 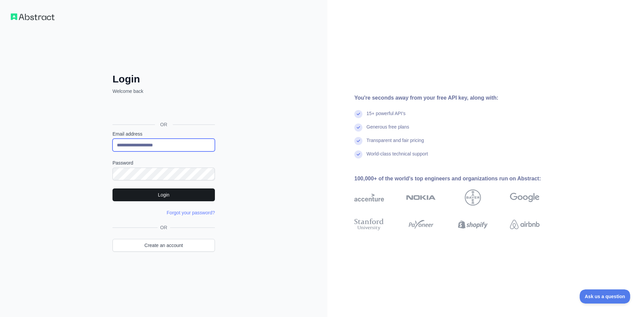 I want to click on img: bayer, so click(x=473, y=198).